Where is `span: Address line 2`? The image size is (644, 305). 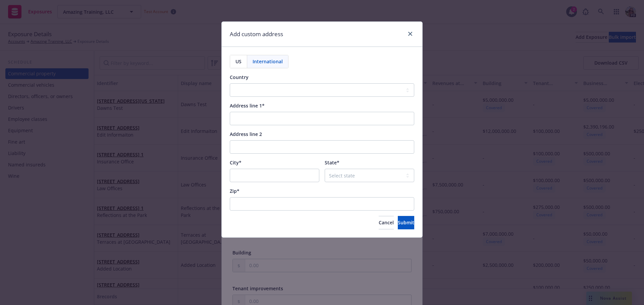
span: Address line 2 is located at coordinates (246, 134).